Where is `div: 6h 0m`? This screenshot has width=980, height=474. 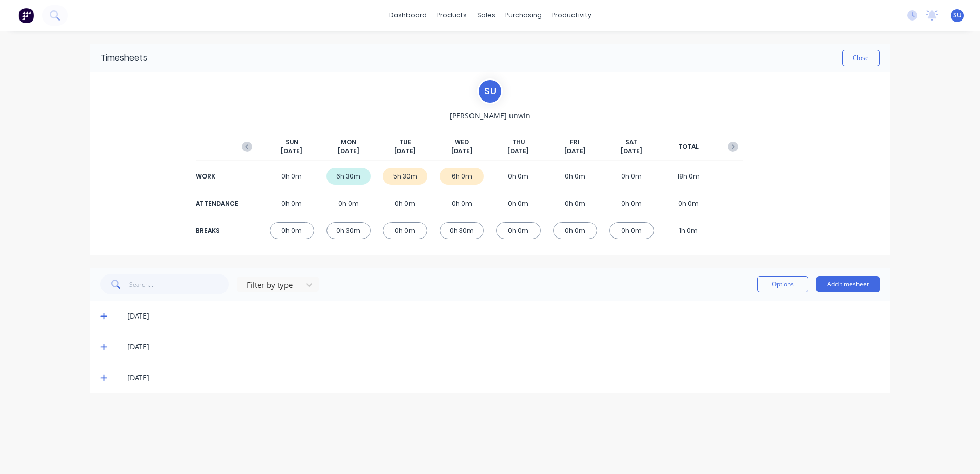
div: 6h 0m is located at coordinates (461, 176).